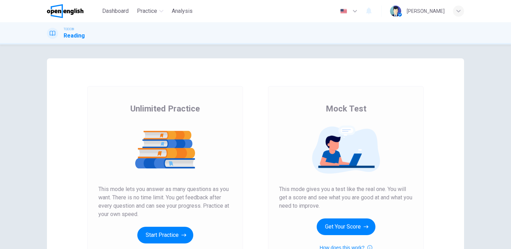 The image size is (511, 249). I want to click on button: Get Your Score, so click(346, 227).